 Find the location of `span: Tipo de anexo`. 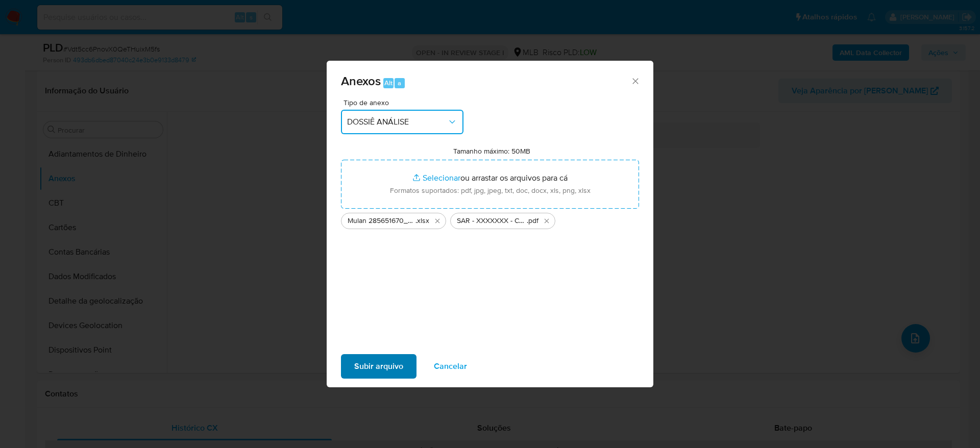

span: Tipo de anexo is located at coordinates (404, 102).